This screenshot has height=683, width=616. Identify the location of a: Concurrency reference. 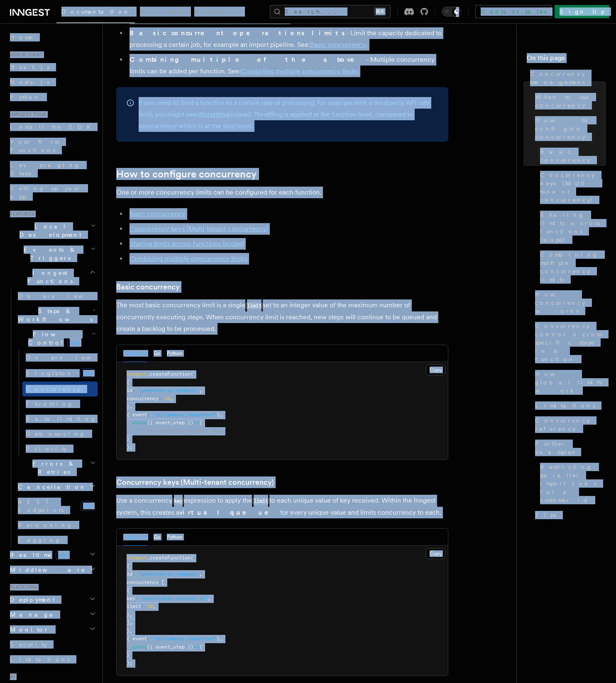
(568, 424).